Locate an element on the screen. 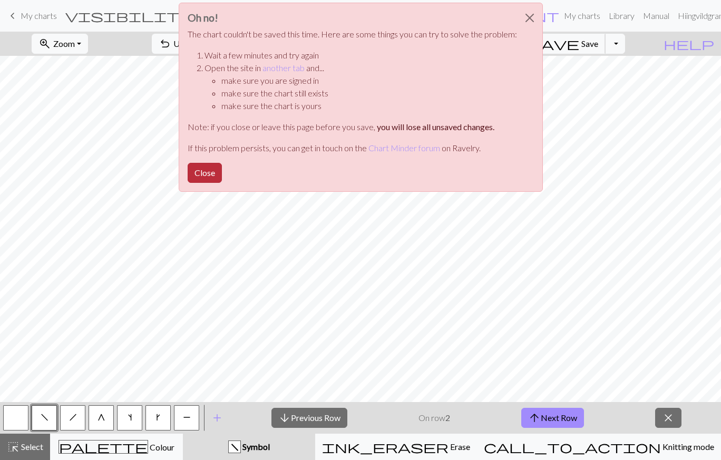 This screenshot has width=721, height=460. span: right leaning decrease is located at coordinates (73, 417).